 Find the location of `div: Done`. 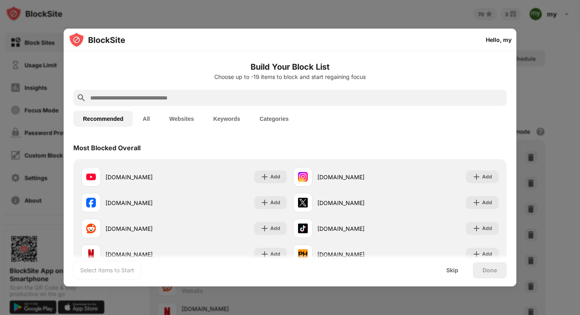

div: Done is located at coordinates (490, 270).